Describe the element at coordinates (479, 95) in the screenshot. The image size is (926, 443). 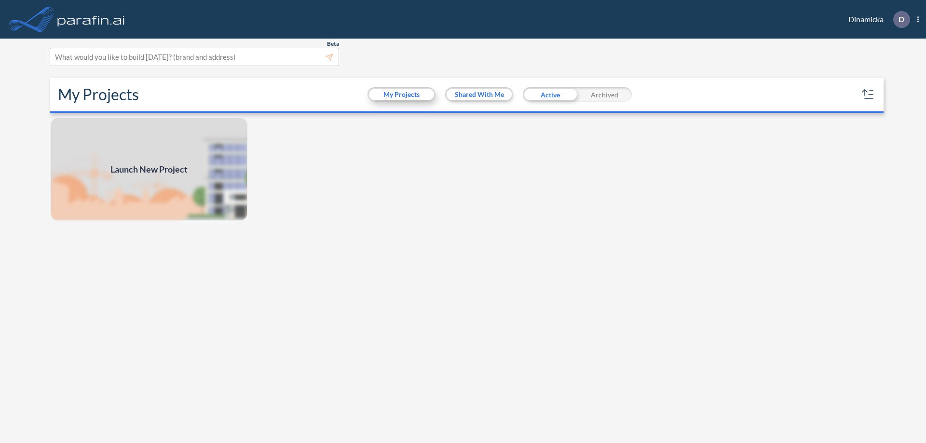
I see `button: Shared With Me` at that location.